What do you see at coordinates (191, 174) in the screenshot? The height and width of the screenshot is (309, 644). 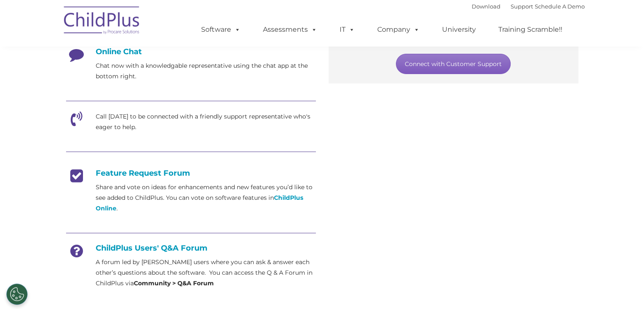 I see `h4: Feature Request Forum` at bounding box center [191, 174].